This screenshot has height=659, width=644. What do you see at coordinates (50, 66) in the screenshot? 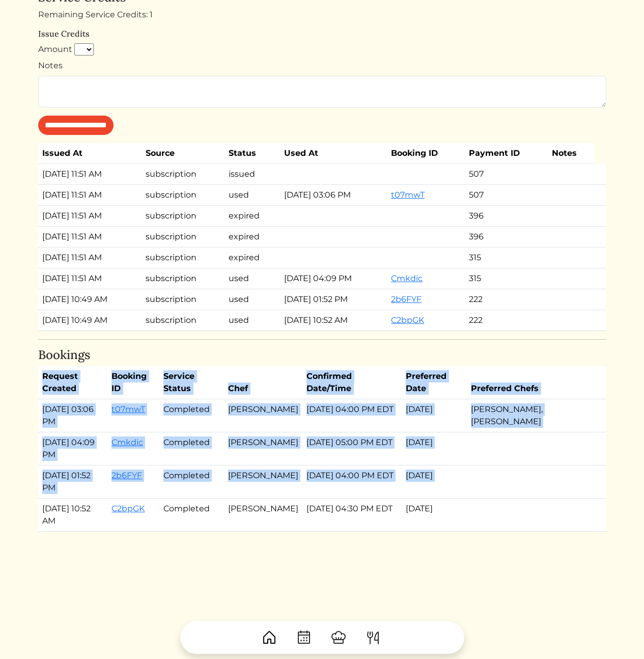
I see `label: Notes` at bounding box center [50, 66].